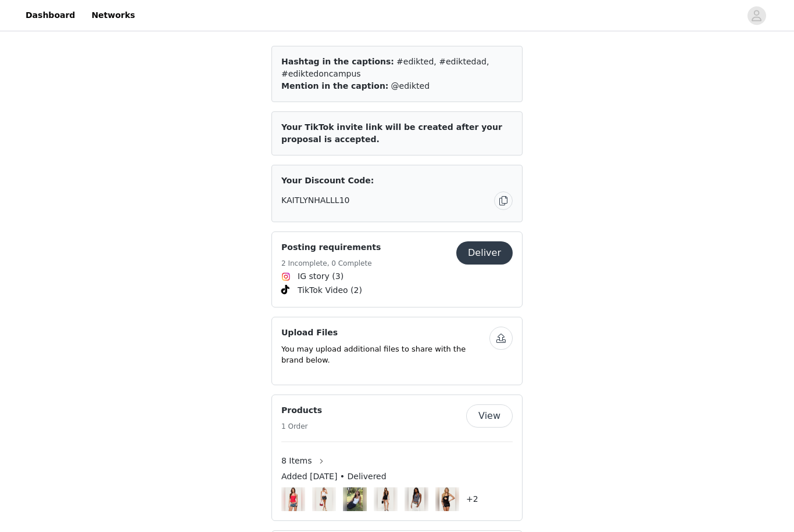 The image size is (794, 532). Describe the element at coordinates (385, 333) in the screenshot. I see `h4: Upload Files` at that location.